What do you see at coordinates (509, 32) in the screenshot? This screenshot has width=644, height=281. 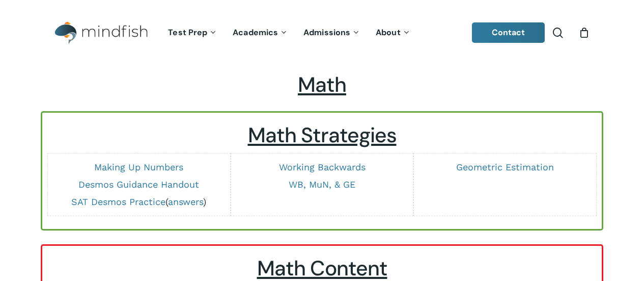 I see `span: Contact` at bounding box center [509, 32].